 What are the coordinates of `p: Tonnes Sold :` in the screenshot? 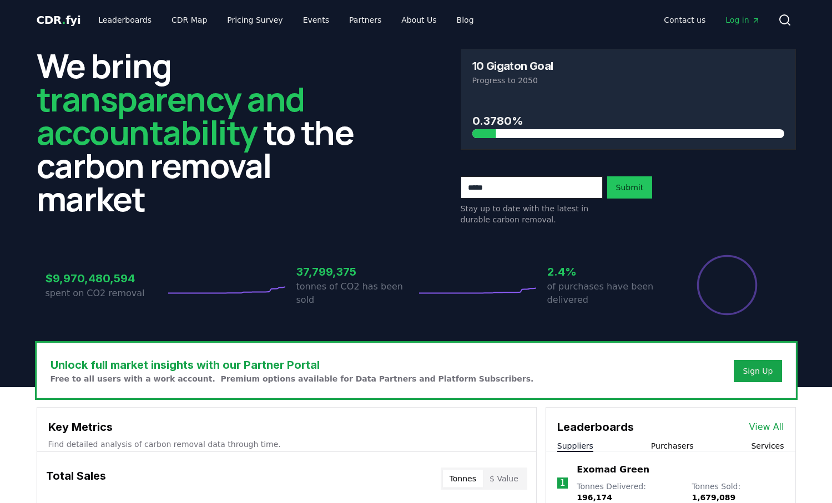 It's located at (738, 492).